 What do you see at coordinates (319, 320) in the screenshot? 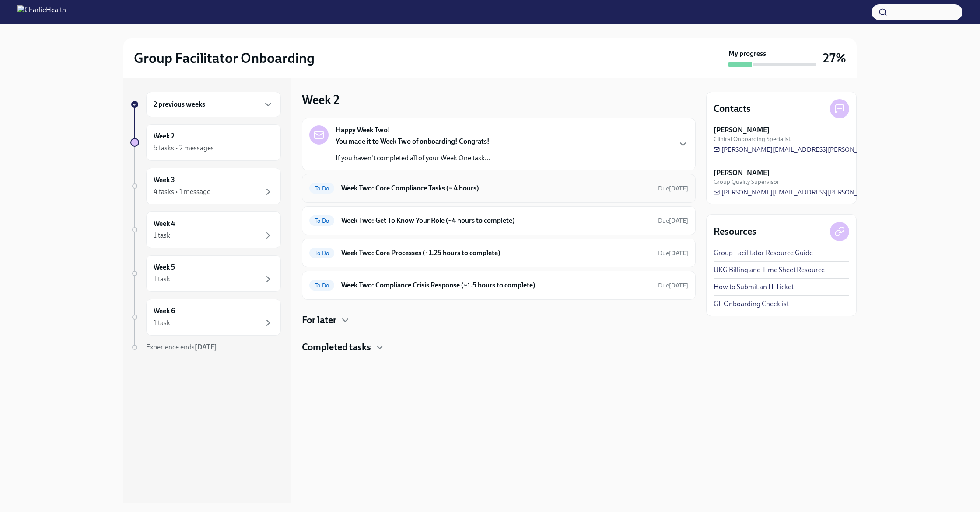
I see `h4: For later` at bounding box center [319, 320].